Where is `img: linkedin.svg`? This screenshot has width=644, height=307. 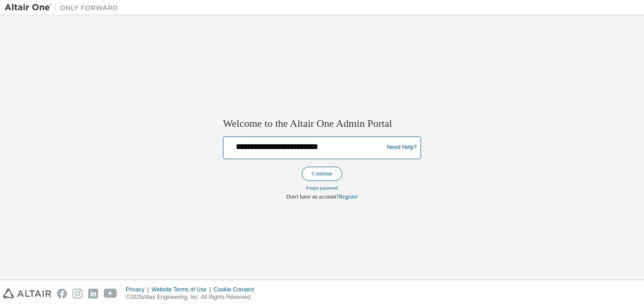 img: linkedin.svg is located at coordinates (93, 293).